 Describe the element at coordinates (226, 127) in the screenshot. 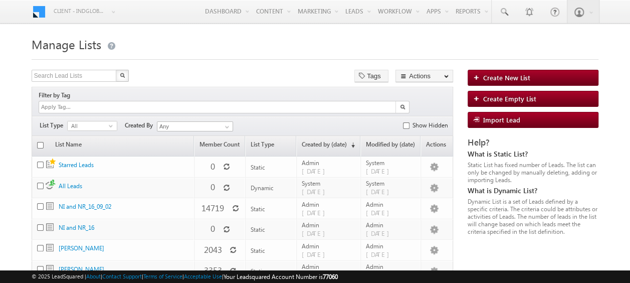

I see `a: Show All Items` at that location.